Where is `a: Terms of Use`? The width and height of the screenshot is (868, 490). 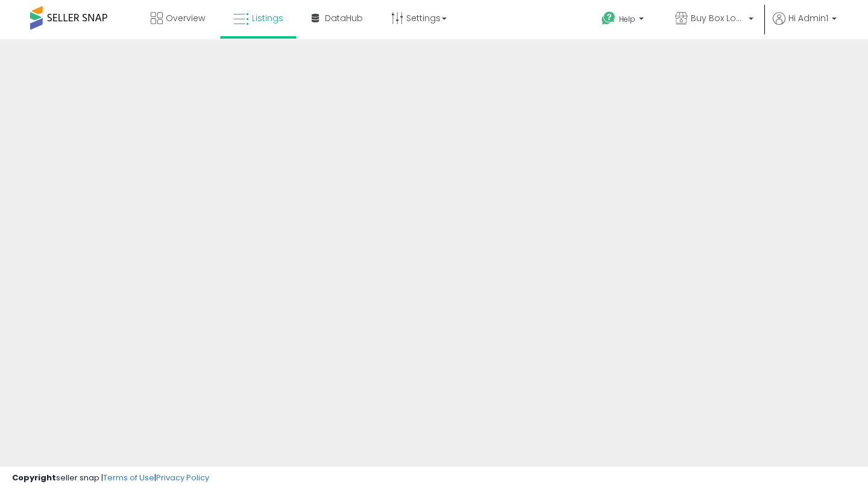 a: Terms of Use is located at coordinates (129, 477).